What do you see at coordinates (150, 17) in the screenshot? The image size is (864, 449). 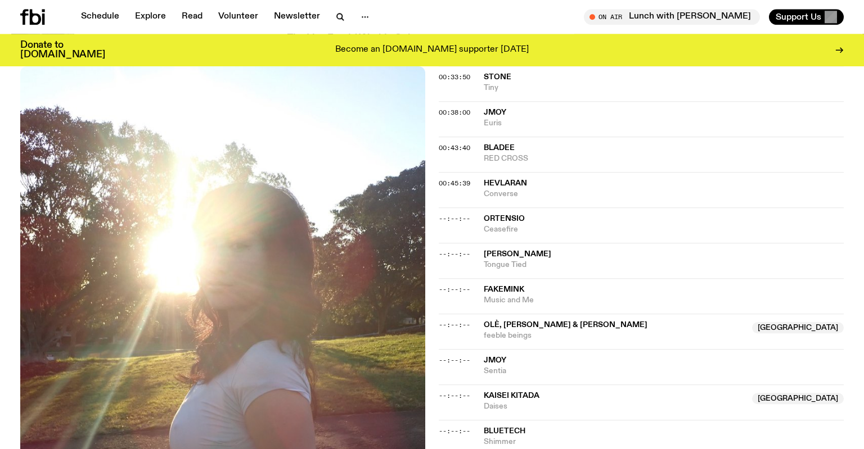 I see `a: Explore` at bounding box center [150, 17].